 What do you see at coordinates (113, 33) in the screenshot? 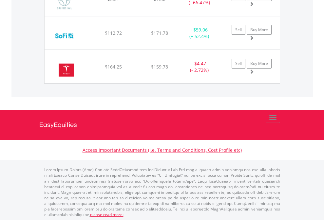
I see `span: $112.72` at bounding box center [113, 33].